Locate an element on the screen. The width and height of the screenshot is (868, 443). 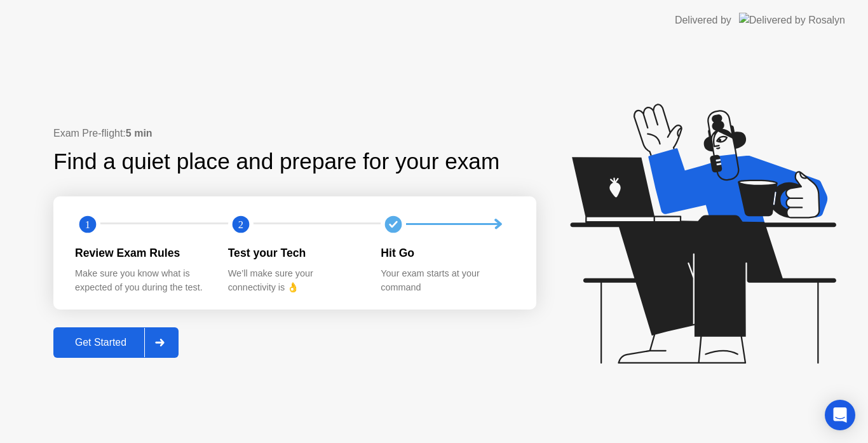
div: Open Intercom Messenger is located at coordinates (840, 415).